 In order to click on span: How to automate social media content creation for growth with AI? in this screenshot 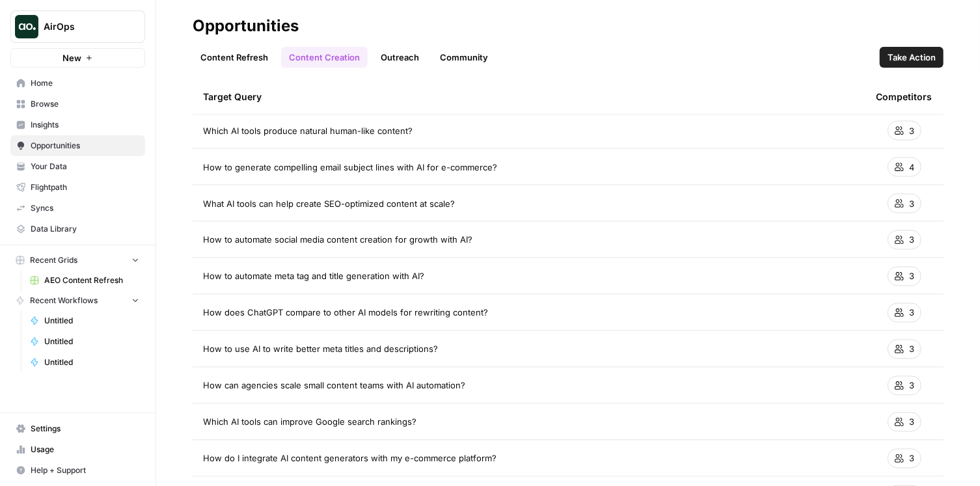, I will do `click(337, 240)`.